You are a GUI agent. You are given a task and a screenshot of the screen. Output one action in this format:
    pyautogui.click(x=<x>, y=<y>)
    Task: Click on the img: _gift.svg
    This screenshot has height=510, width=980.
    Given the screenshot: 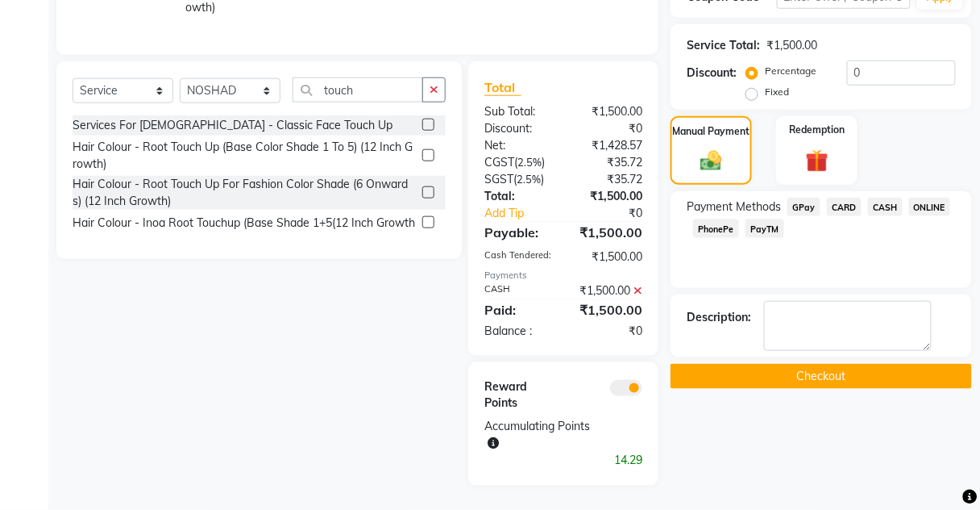 What is the action you would take?
    pyautogui.click(x=817, y=160)
    